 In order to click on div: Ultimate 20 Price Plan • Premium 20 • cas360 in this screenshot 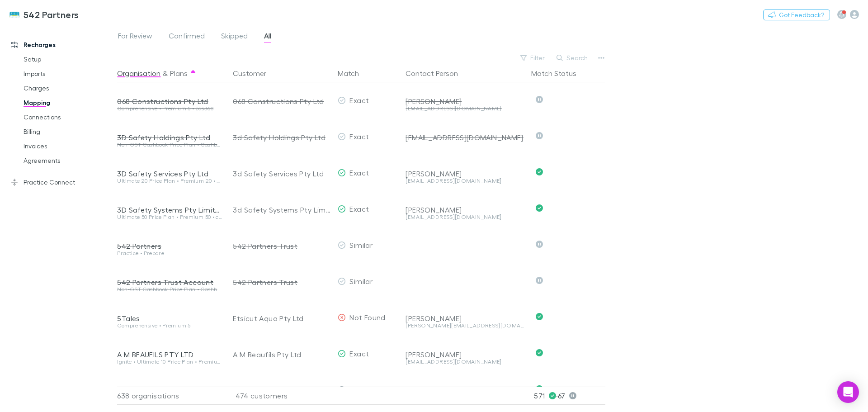, I will do `click(170, 181)`.